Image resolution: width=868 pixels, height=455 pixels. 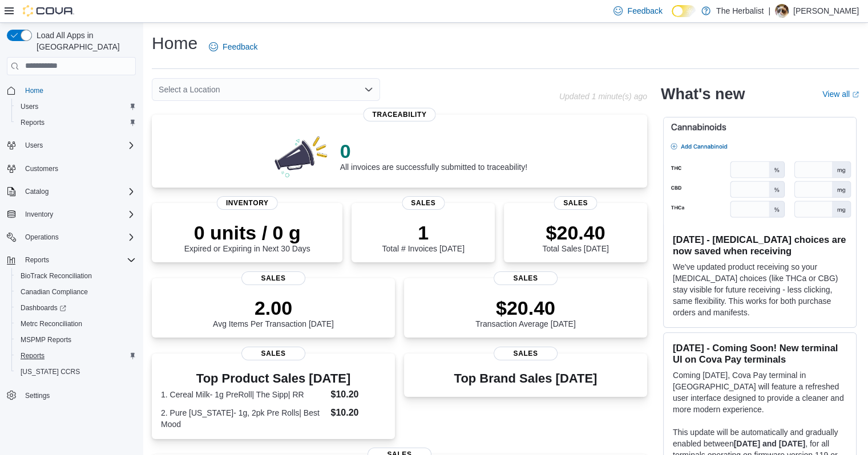 What do you see at coordinates (76, 340) in the screenshot?
I see `button: MSPMP Reports` at bounding box center [76, 340].